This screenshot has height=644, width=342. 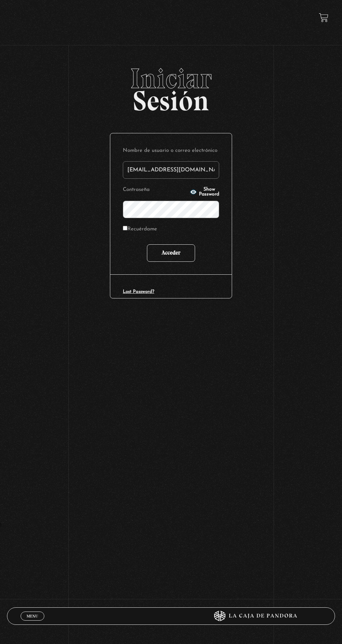 What do you see at coordinates (125, 228) in the screenshot?
I see `input: Recuérdame` at bounding box center [125, 228].